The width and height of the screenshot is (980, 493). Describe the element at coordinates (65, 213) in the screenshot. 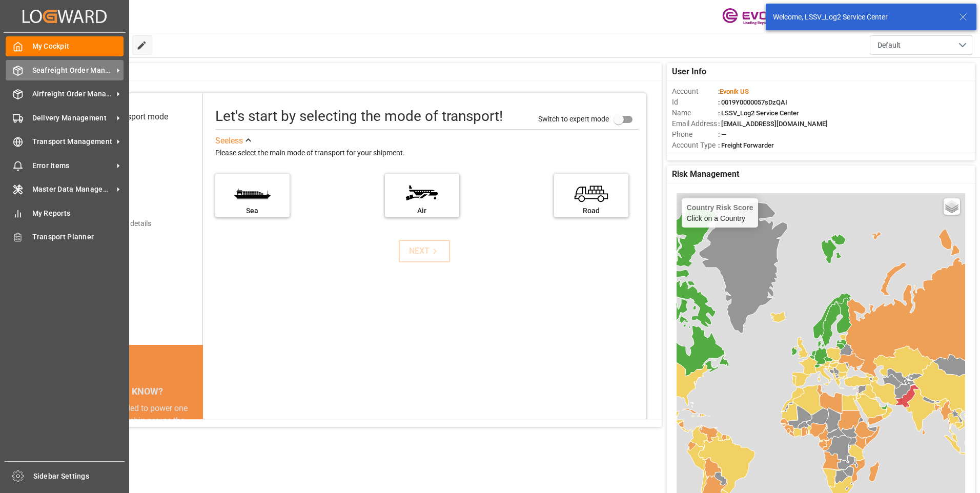

I see `a: My Reports` at that location.